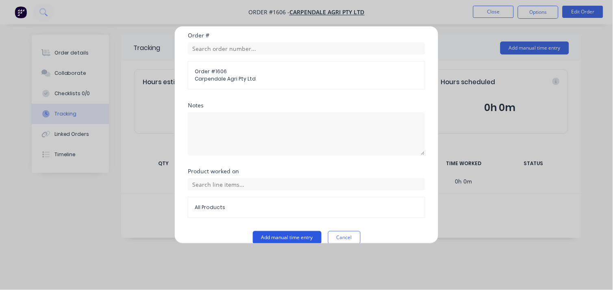 Image resolution: width=613 pixels, height=290 pixels. Describe the element at coordinates (307, 207) in the screenshot. I see `span: All Products` at that location.